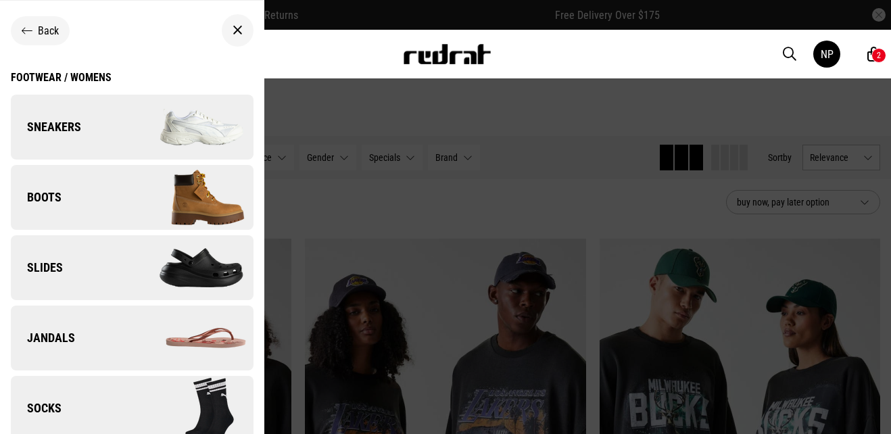  What do you see at coordinates (31, 26) in the screenshot?
I see `button: Open LiveChat chat widget` at bounding box center [31, 26].